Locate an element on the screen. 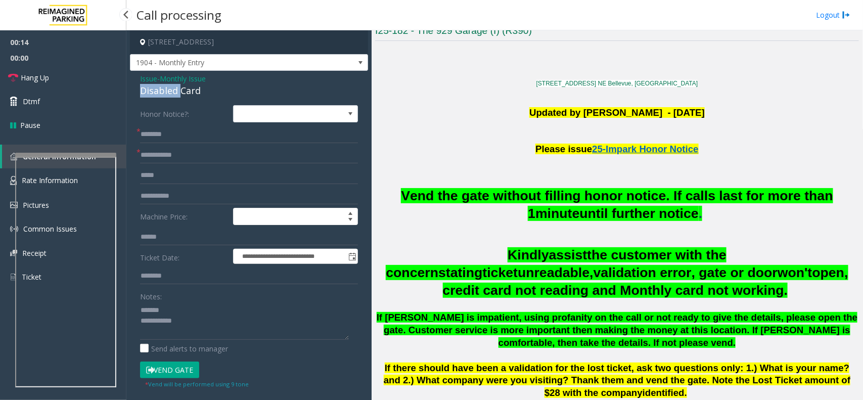 This screenshot has height=400, width=863. span: Increase value is located at coordinates (351, 212).